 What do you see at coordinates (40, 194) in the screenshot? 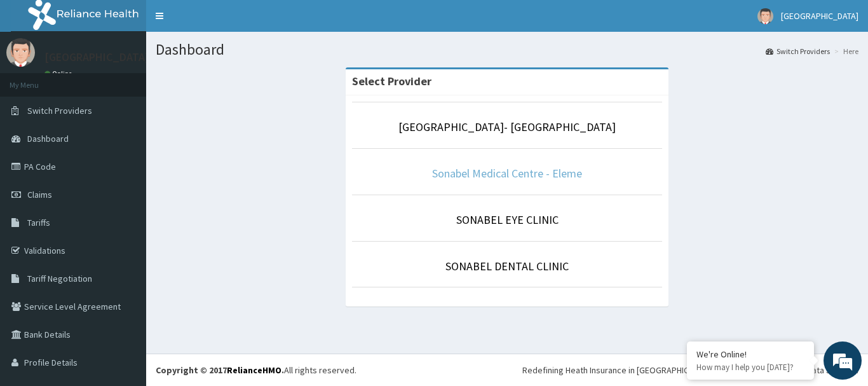
I see `span: Claims` at bounding box center [40, 194].